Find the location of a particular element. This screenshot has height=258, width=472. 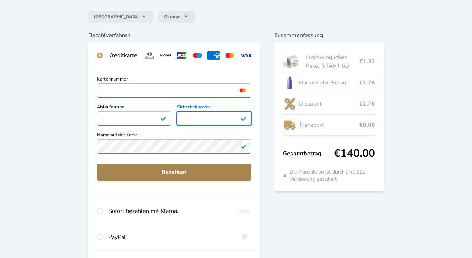

span: Name auf der Karte is located at coordinates (174, 136).